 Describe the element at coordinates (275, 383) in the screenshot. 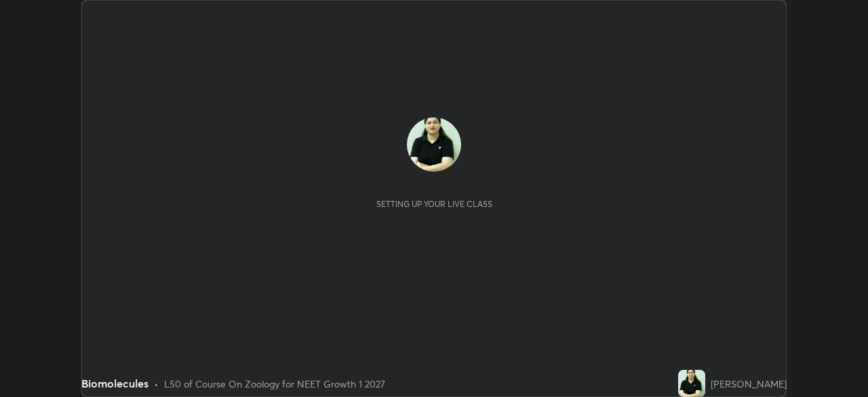

I see `div: L50 of Course On Zoology for NEET Growth 1 2027` at that location.